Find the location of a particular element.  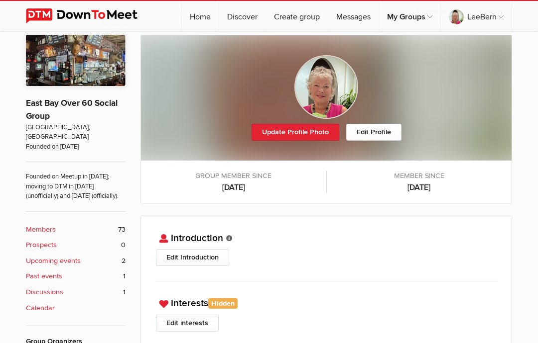

img: East Bay Over 60 Social Group is located at coordinates (76, 60).